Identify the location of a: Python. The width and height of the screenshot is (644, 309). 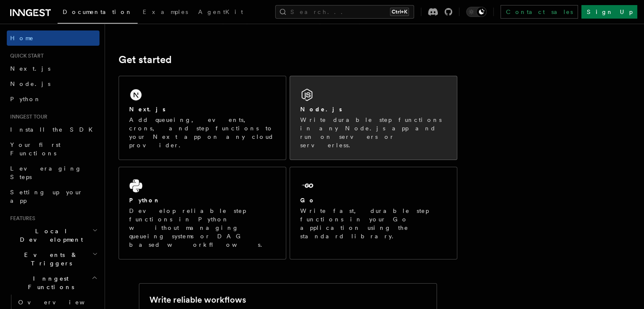
(53, 99).